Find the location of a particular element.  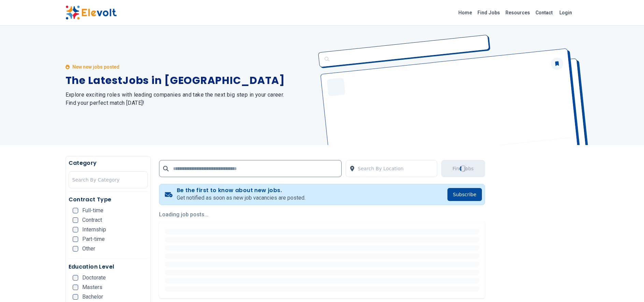

span: Contract is located at coordinates (92, 220).